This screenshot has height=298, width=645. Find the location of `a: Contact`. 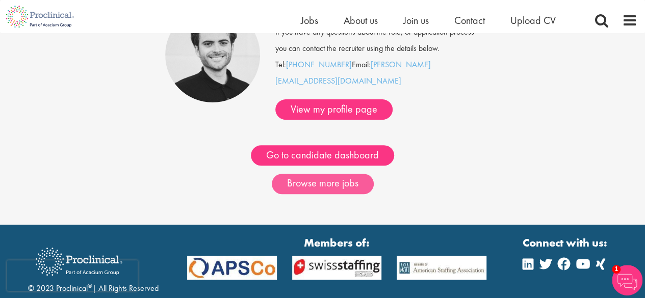

a: Contact is located at coordinates (470, 20).